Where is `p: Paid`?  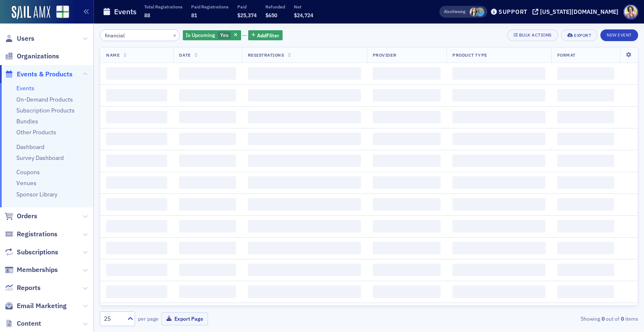 p: Paid is located at coordinates (247, 7).